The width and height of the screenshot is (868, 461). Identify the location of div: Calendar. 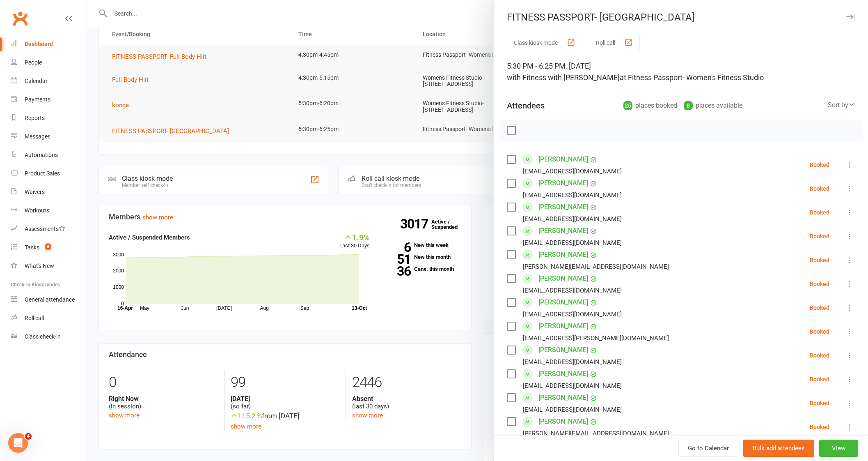
(36, 81).